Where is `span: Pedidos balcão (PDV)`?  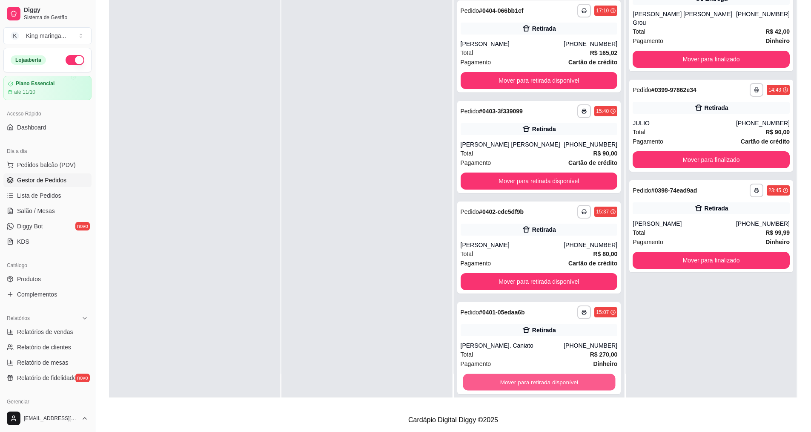
span: Pedidos balcão (PDV) is located at coordinates (46, 165).